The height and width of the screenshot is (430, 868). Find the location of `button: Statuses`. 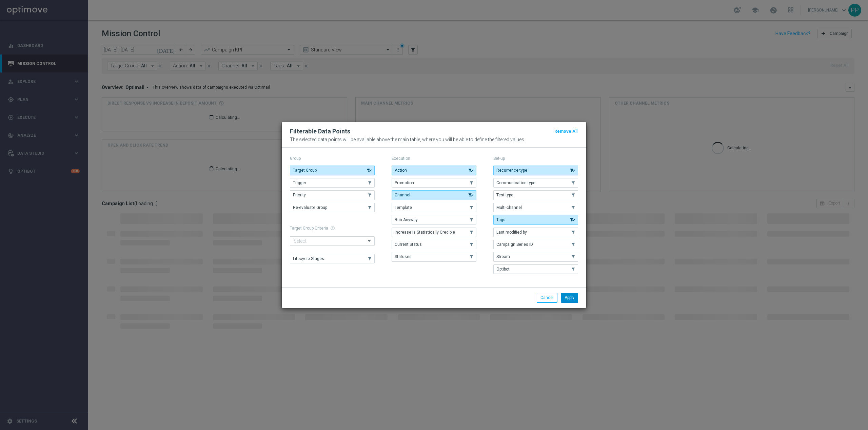

button: Statuses is located at coordinates (434, 257).